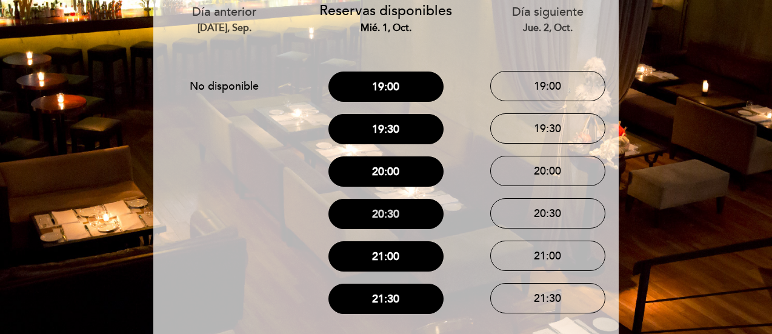 Image resolution: width=772 pixels, height=334 pixels. Describe the element at coordinates (386, 28) in the screenshot. I see `div: mié. 1, oct.` at that location.